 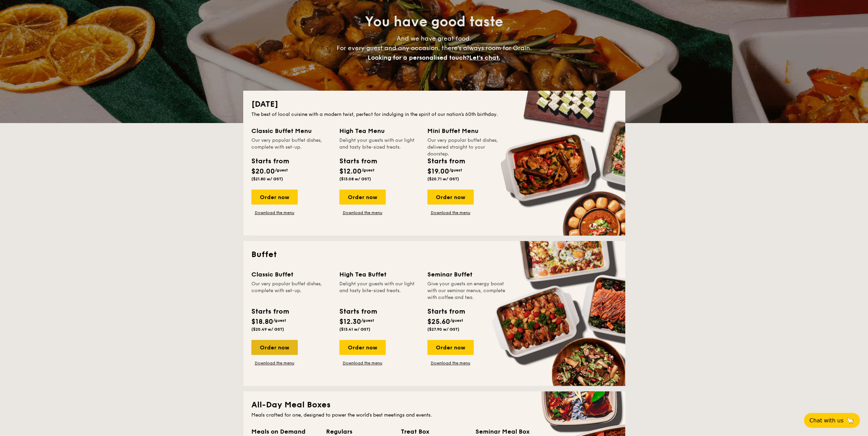 What do you see at coordinates (262, 322) in the screenshot?
I see `span: $18.80` at bounding box center [262, 322].